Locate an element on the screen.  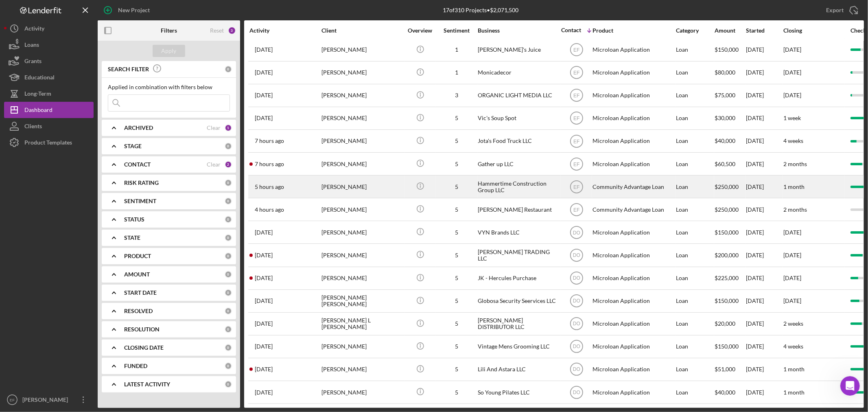
div: Category is located at coordinates (695, 31).